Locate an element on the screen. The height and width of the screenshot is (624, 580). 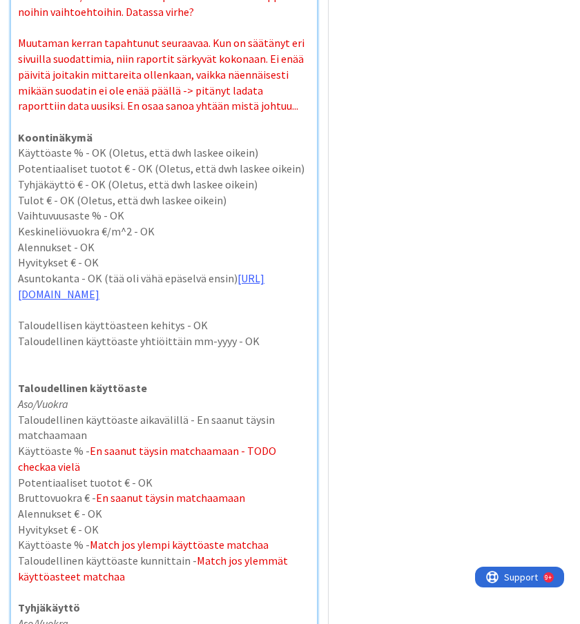
p: Taloudellinen käyttöaste yhtiöittäin mm-yyyy - OK is located at coordinates (164, 341).